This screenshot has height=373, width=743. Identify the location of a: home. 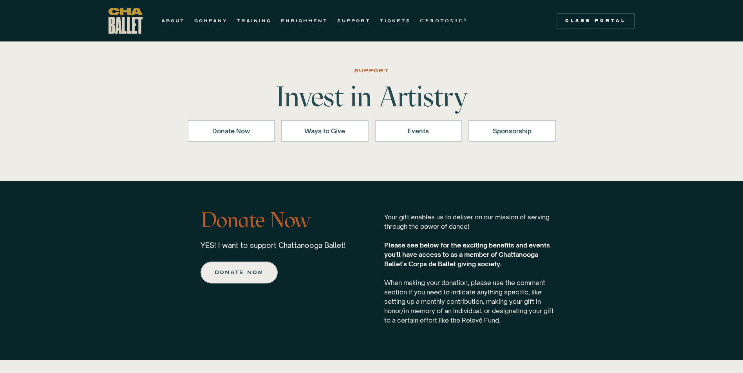
(125, 21).